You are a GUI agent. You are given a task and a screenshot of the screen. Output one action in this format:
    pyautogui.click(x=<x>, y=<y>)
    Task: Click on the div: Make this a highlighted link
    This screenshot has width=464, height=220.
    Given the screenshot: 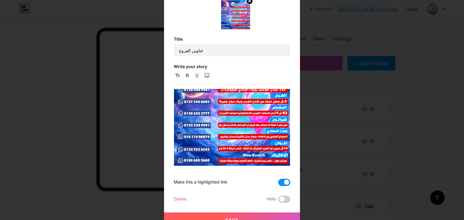 What is the action you would take?
    pyautogui.click(x=200, y=183)
    